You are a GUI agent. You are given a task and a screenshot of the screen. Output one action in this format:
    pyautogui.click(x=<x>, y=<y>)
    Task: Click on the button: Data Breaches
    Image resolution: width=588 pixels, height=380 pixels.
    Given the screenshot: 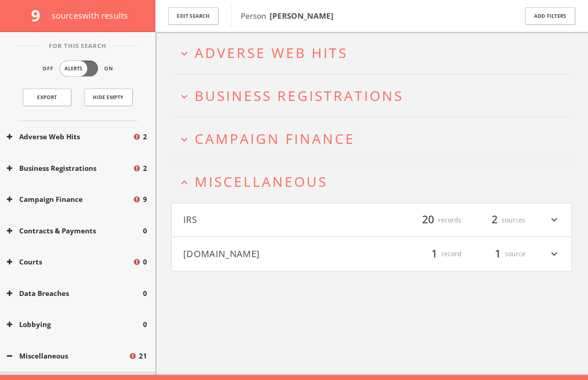 What is the action you would take?
    pyautogui.click(x=75, y=293)
    